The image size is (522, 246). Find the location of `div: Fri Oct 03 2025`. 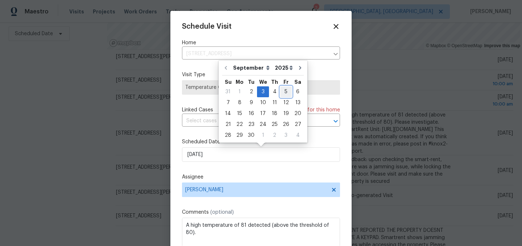

div: Fri Oct 03 2025 is located at coordinates (286, 135).